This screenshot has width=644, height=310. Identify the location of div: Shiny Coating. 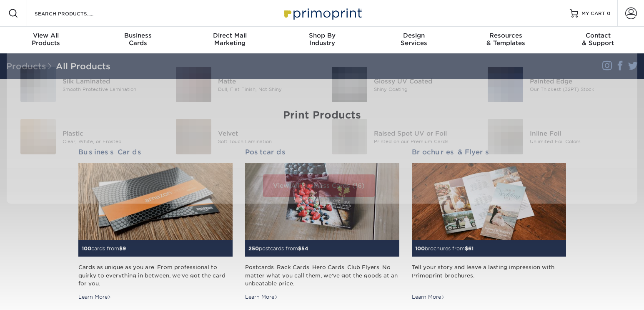
(423, 89).